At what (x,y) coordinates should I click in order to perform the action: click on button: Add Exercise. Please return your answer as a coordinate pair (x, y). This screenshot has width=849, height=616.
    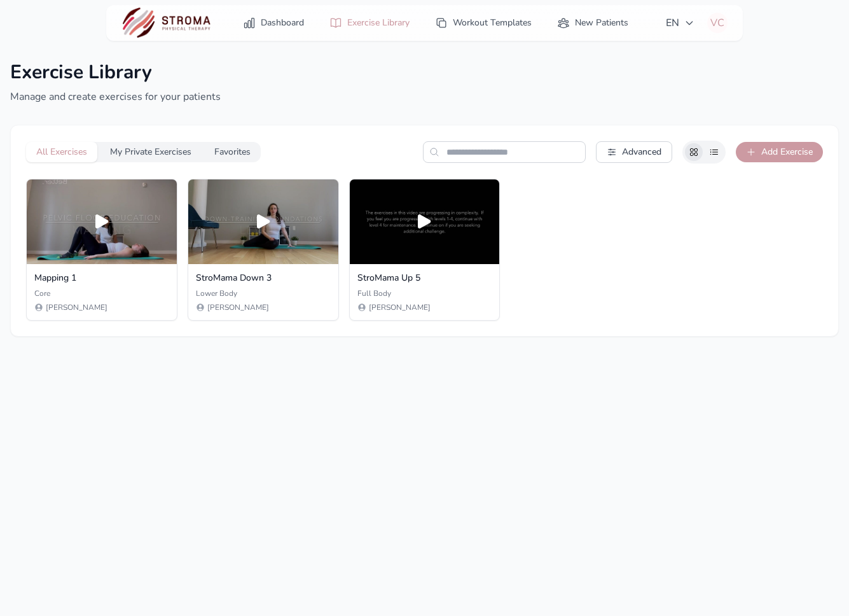
    Looking at the image, I should click on (779, 152).